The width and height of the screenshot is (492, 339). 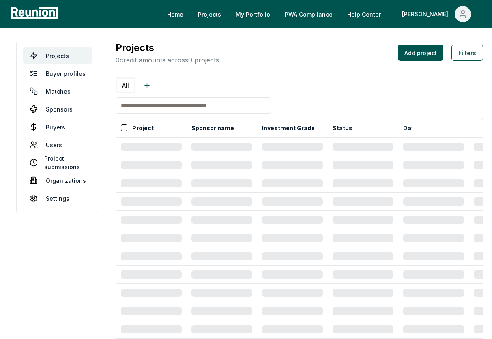 I want to click on a: PWA Compliance, so click(x=309, y=14).